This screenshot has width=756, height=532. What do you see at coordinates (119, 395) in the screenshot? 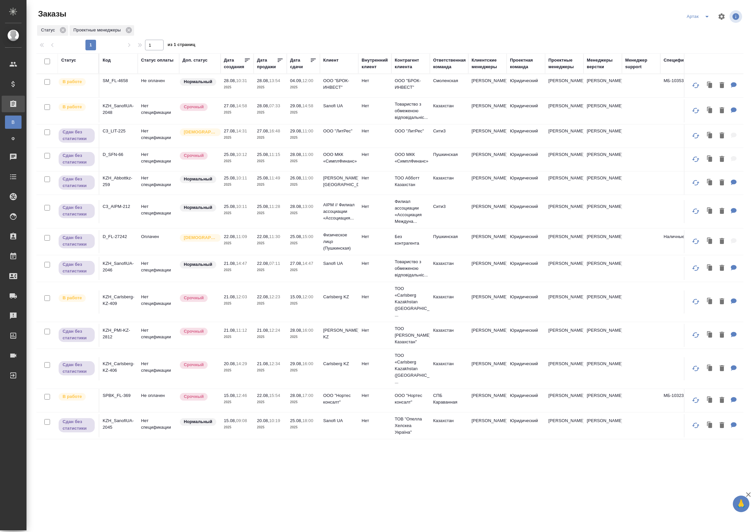
I see `p: SPBK_FL-369` at bounding box center [119, 395].